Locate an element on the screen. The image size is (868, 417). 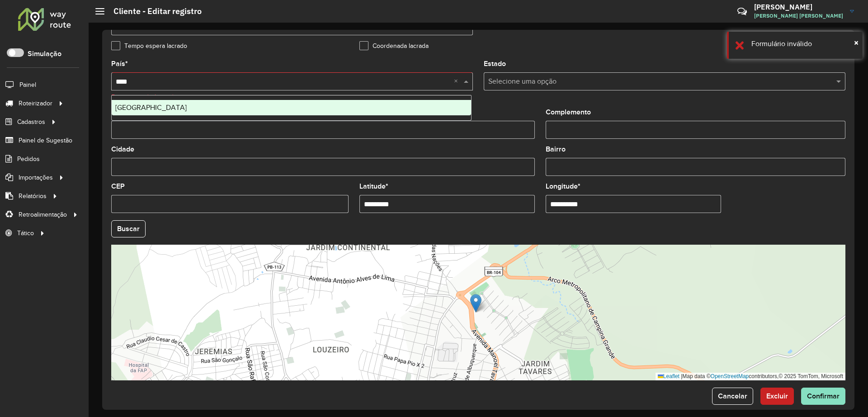
button: Confirmar is located at coordinates (823, 396).